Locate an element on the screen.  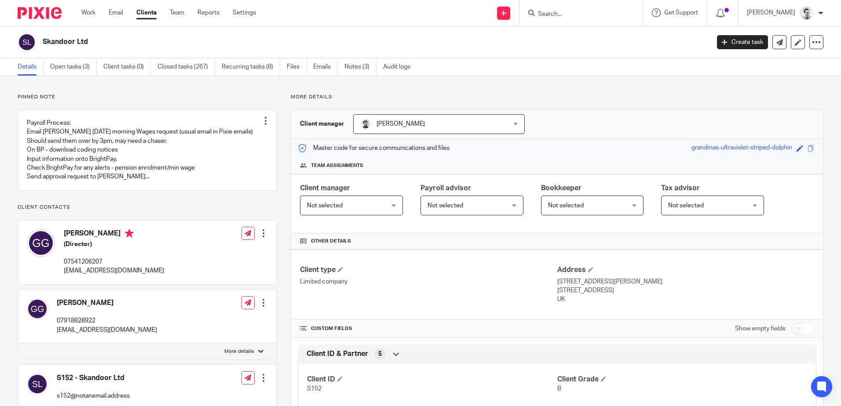
a: Audit logs is located at coordinates (400, 67).